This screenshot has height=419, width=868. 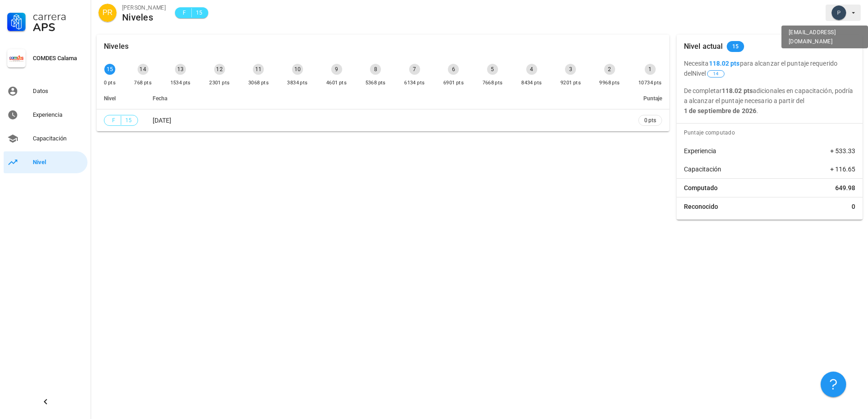 I want to click on div: 5, so click(x=493, y=70).